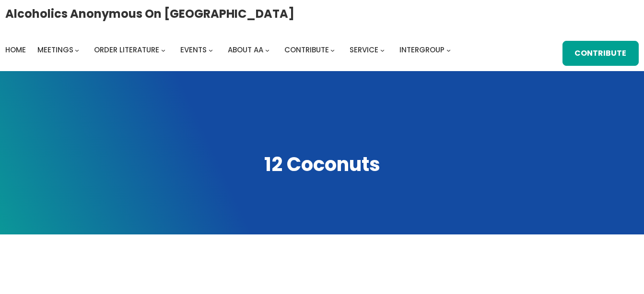 The image size is (644, 294). What do you see at coordinates (448, 50) in the screenshot?
I see `button: Intergroup submenu` at bounding box center [448, 50].